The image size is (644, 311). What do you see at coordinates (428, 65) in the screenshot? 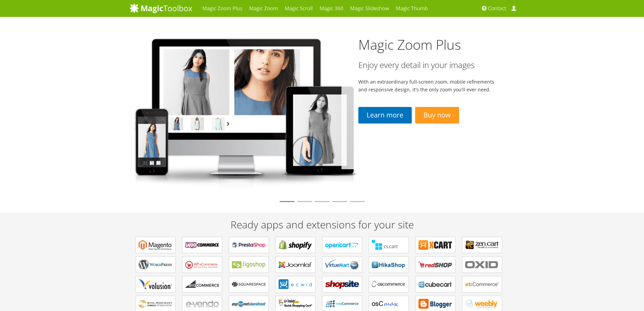
I see `h3: Enjoy every detail in your images` at bounding box center [428, 65].